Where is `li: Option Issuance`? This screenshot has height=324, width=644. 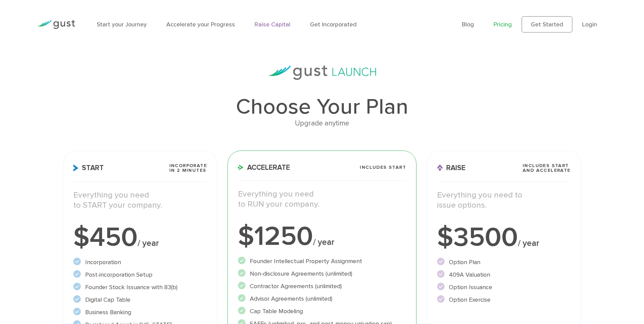
li: Option Issuance is located at coordinates (504, 287).